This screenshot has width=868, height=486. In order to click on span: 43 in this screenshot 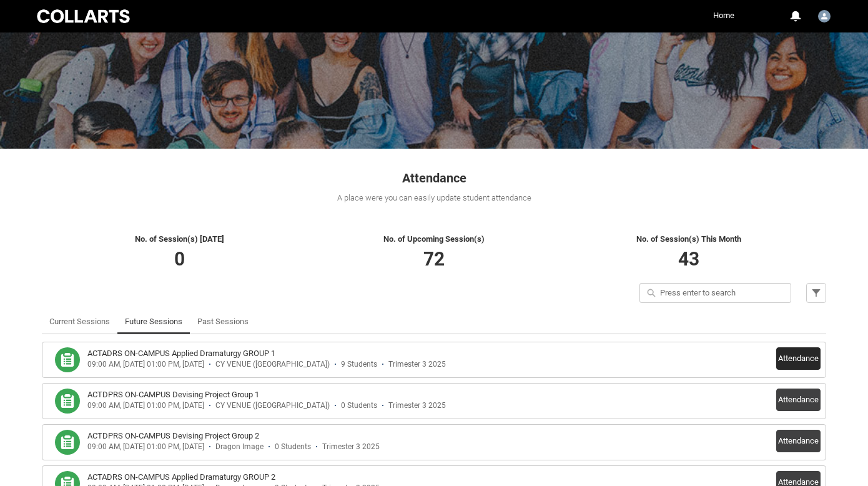, I will do `click(689, 258)`.